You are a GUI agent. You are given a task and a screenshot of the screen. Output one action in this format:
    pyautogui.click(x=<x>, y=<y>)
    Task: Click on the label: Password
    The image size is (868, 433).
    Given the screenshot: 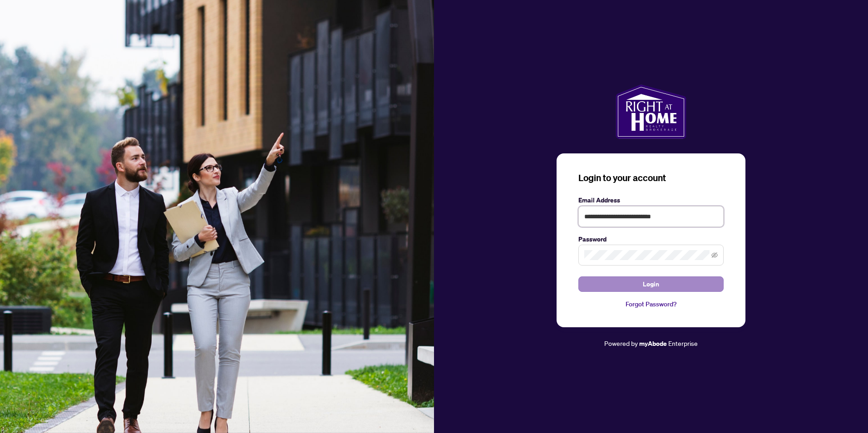 What is the action you would take?
    pyautogui.click(x=651, y=239)
    